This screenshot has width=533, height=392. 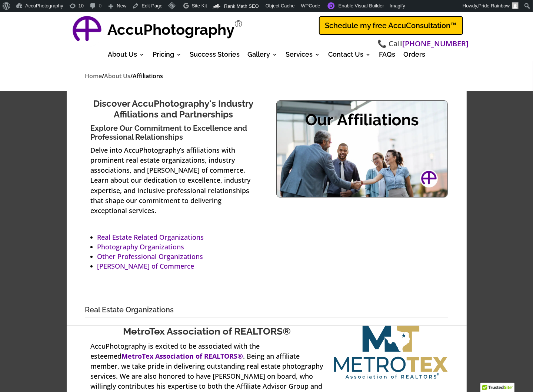 What do you see at coordinates (303, 56) in the screenshot?
I see `a: Services` at bounding box center [303, 56].